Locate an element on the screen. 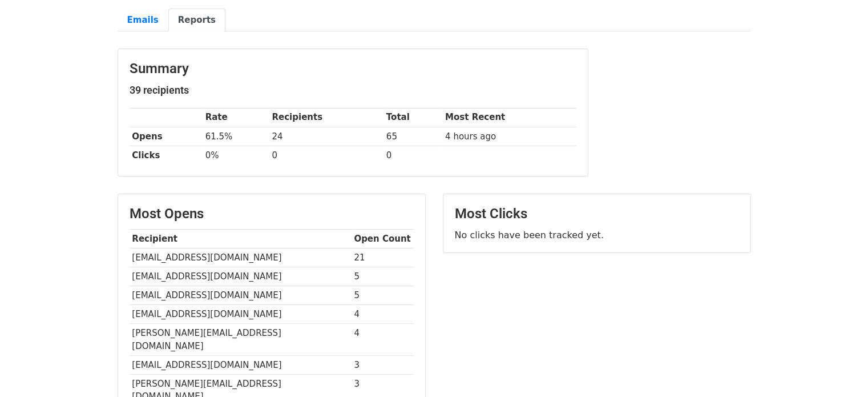  th: Total is located at coordinates (413, 117).